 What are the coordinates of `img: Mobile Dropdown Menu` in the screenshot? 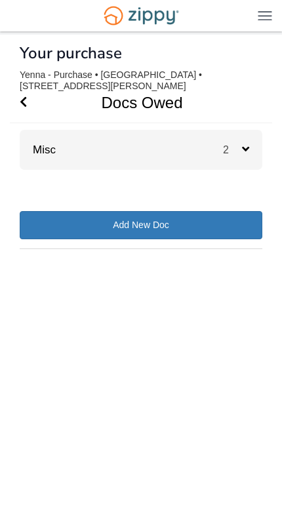 It's located at (265, 15).